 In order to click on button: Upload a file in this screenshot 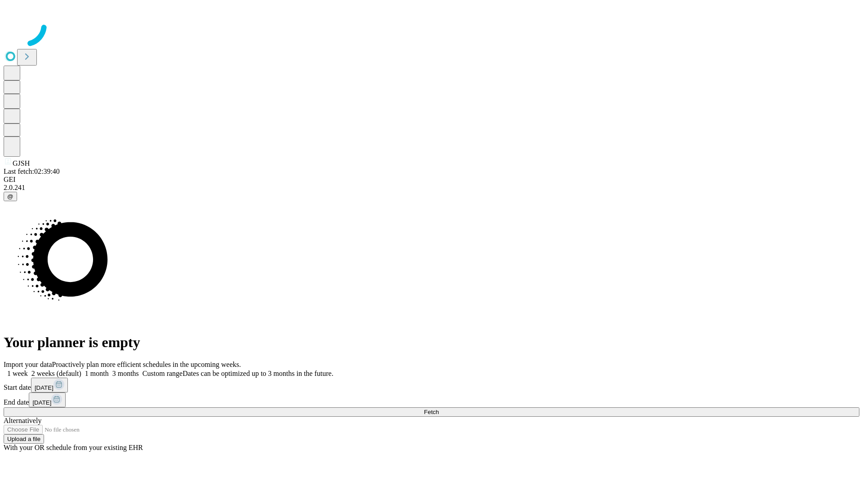, I will do `click(24, 439)`.